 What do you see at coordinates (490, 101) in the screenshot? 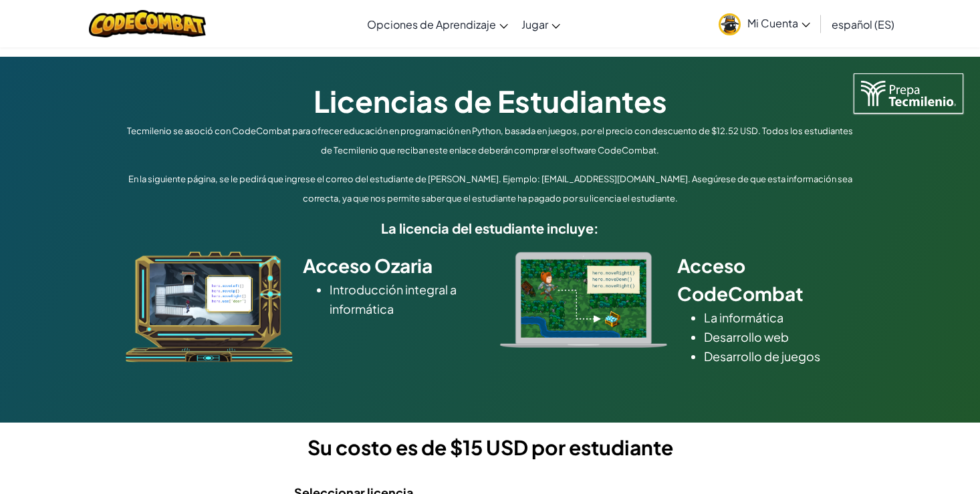
I see `h1: Licencias de Estudiantes` at bounding box center [490, 101].